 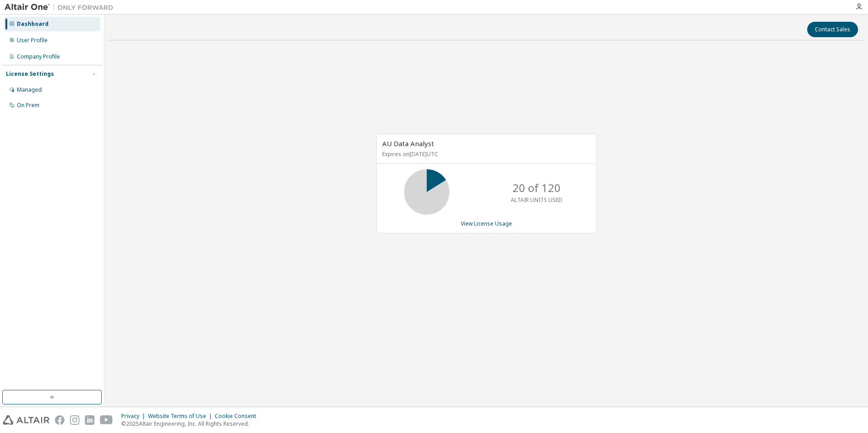 I want to click on div: On Prem, so click(x=28, y=105).